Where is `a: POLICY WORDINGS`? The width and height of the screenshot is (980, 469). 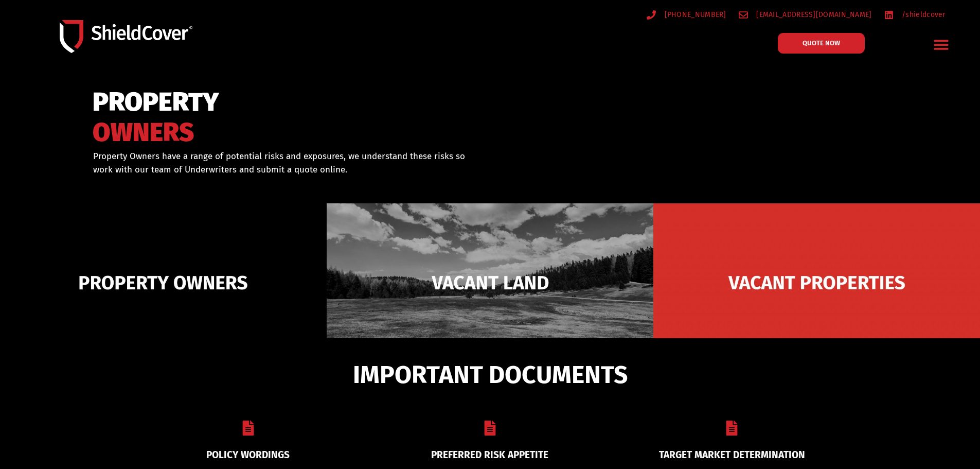
a: POLICY WORDINGS is located at coordinates (248, 455).